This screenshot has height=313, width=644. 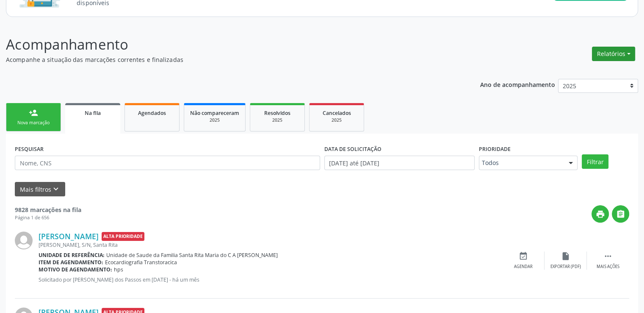 What do you see at coordinates (613, 54) in the screenshot?
I see `button: Relatórios` at bounding box center [613, 54].